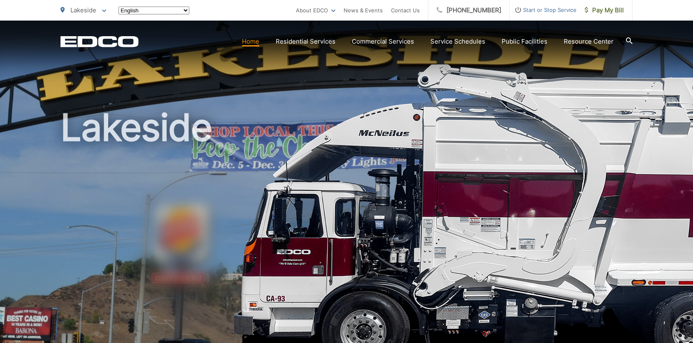  Describe the element at coordinates (251, 42) in the screenshot. I see `a: Home` at that location.